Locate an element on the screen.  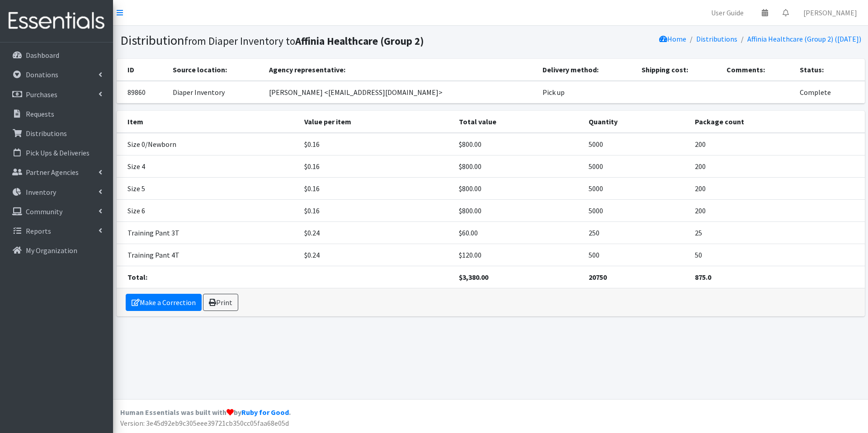
th: ID is located at coordinates (142, 70).